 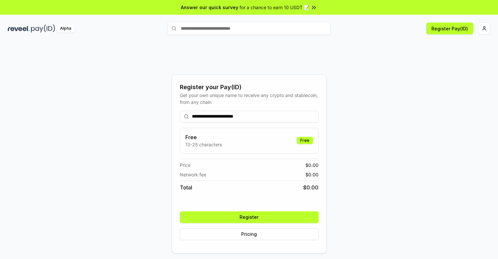 What do you see at coordinates (305, 140) in the screenshot?
I see `div: Free` at bounding box center [305, 140].